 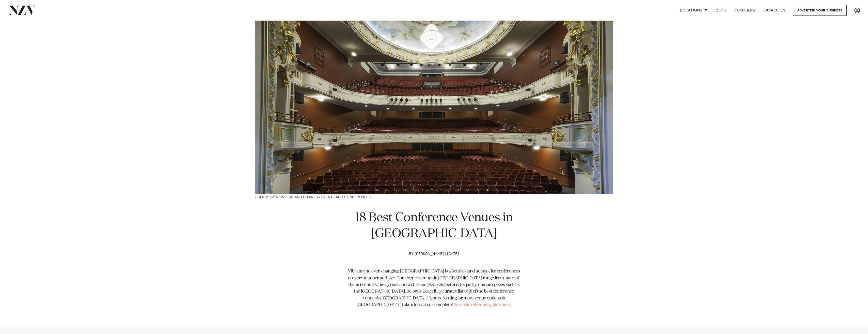 What do you see at coordinates (434, 107) in the screenshot?
I see `img: 18 Best Conference Venues in Christchurch` at bounding box center [434, 107].